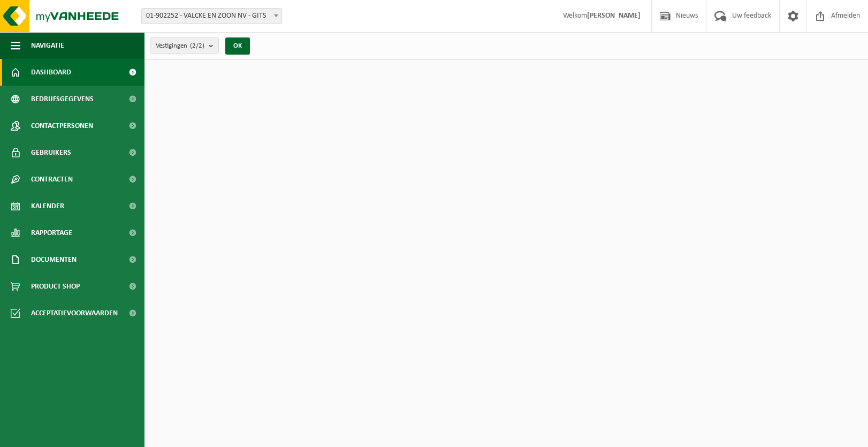 The image size is (868, 447). I want to click on span: 01-902252 - VALCKE EN ZOON NV - GITS, so click(212, 16).